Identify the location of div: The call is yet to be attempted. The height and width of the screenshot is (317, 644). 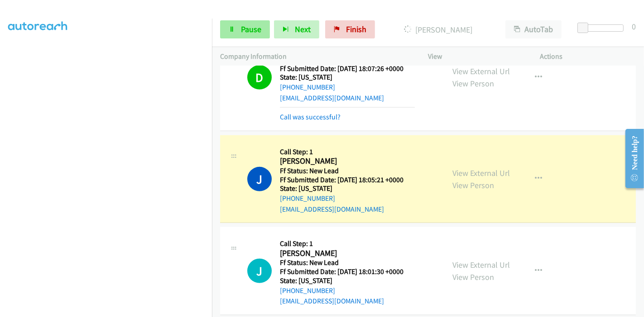
(259, 271).